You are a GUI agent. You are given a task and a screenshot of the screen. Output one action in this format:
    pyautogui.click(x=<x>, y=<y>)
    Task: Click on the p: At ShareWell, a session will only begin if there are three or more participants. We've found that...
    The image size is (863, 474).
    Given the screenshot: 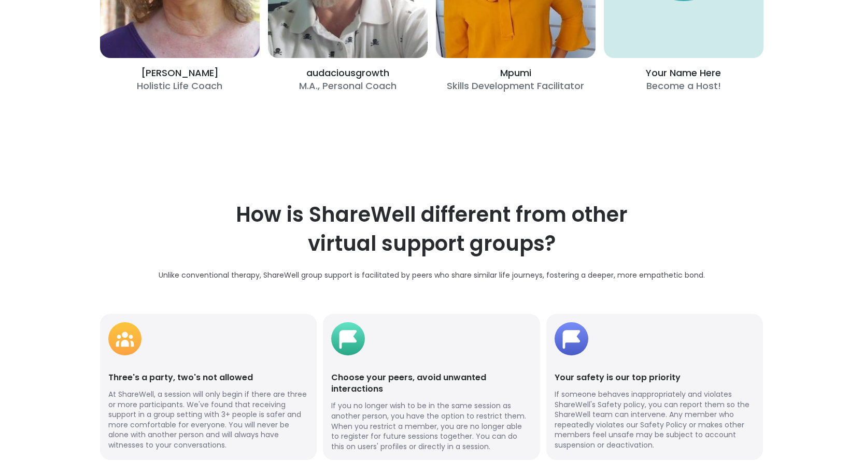 What is the action you would take?
    pyautogui.click(x=208, y=420)
    